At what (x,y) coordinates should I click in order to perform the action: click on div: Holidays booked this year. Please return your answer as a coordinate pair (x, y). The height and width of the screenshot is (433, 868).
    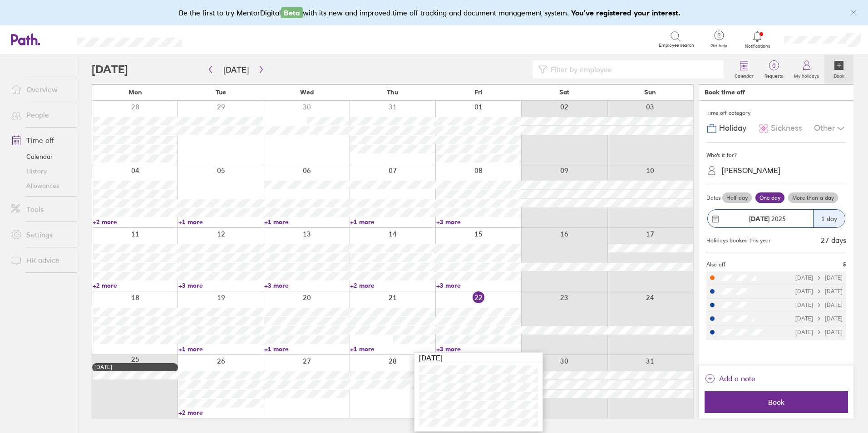
    Looking at the image, I should click on (739, 241).